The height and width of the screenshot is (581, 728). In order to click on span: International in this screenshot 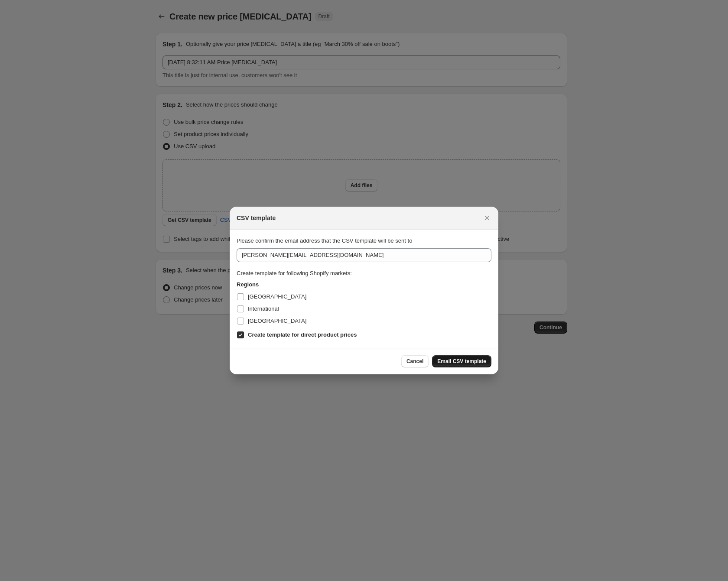, I will do `click(263, 308)`.